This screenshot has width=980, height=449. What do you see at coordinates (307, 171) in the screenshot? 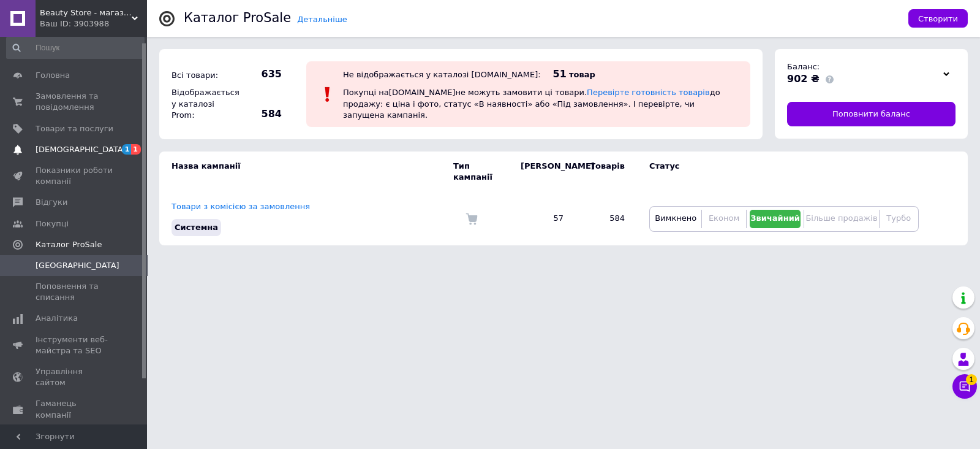
I see `td: Назва кампанії` at bounding box center [307, 171].